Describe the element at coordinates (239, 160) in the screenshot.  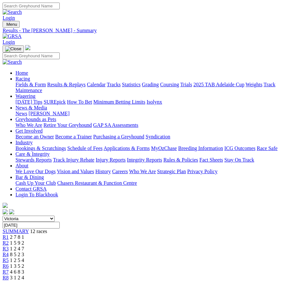
I see `a: Stay On Track` at that location.